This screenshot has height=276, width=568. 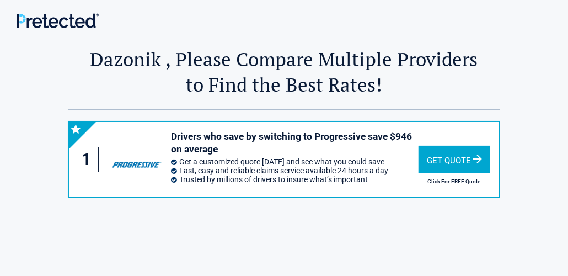 I want to click on li: Trusted by millions of drivers to insure what’s important, so click(x=294, y=179).